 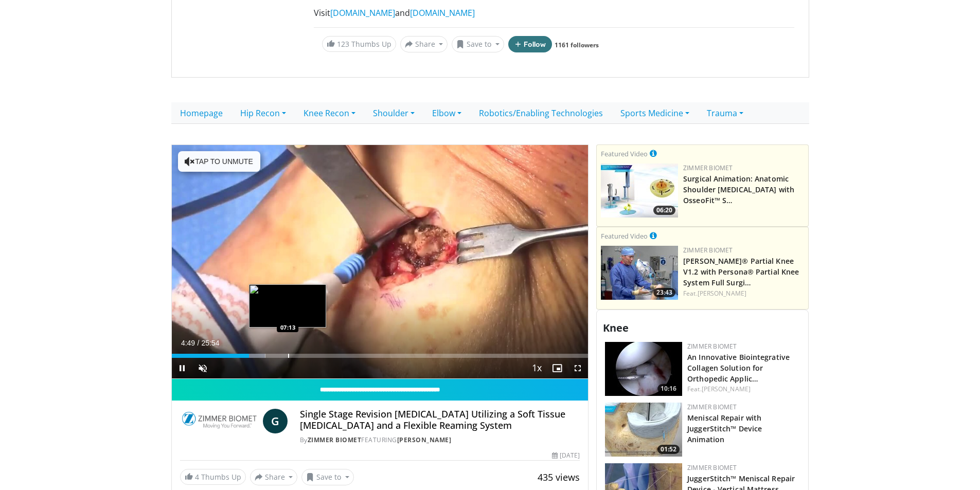 What do you see at coordinates (531, 44) in the screenshot?
I see `button: Follow` at bounding box center [531, 44].